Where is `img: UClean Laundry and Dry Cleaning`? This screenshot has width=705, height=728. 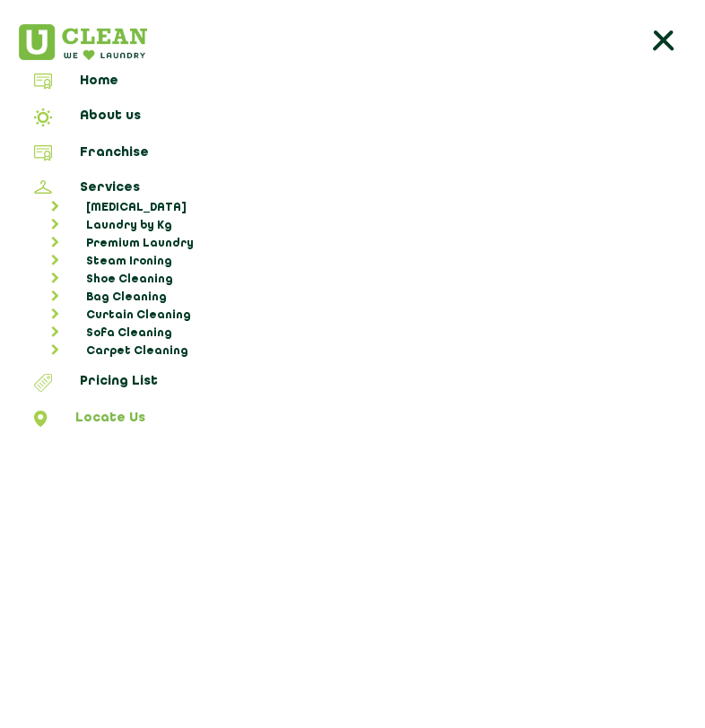 img: UClean Laundry and Dry Cleaning is located at coordinates (77, 42).